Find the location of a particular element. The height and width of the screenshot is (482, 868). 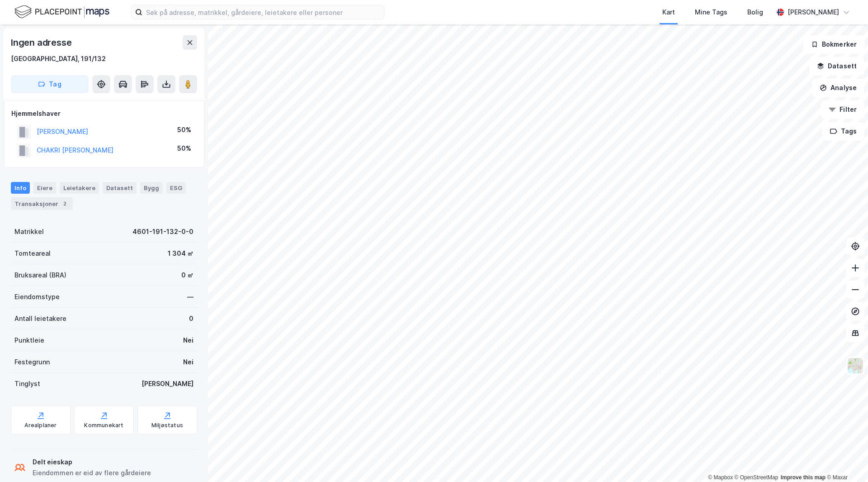

a: OpenStreetMap is located at coordinates (757, 477).